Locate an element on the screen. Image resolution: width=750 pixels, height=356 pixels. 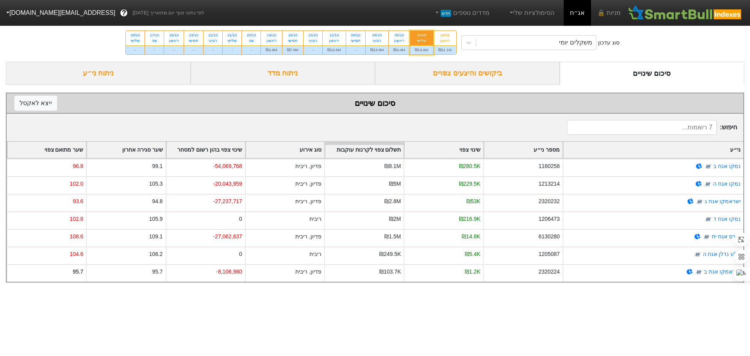
div: 20/10 is located at coordinates (251, 35).